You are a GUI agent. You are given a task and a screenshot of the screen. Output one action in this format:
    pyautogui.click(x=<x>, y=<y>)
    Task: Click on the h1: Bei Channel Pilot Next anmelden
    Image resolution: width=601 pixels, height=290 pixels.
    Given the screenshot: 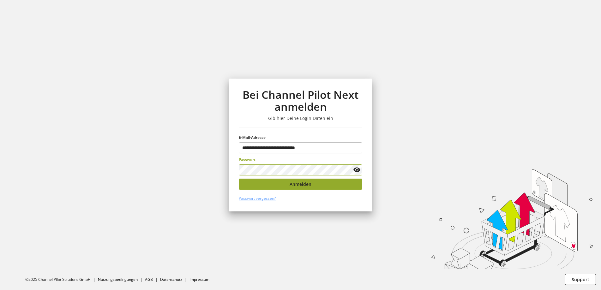 What is the action you would take?
    pyautogui.click(x=301, y=101)
    